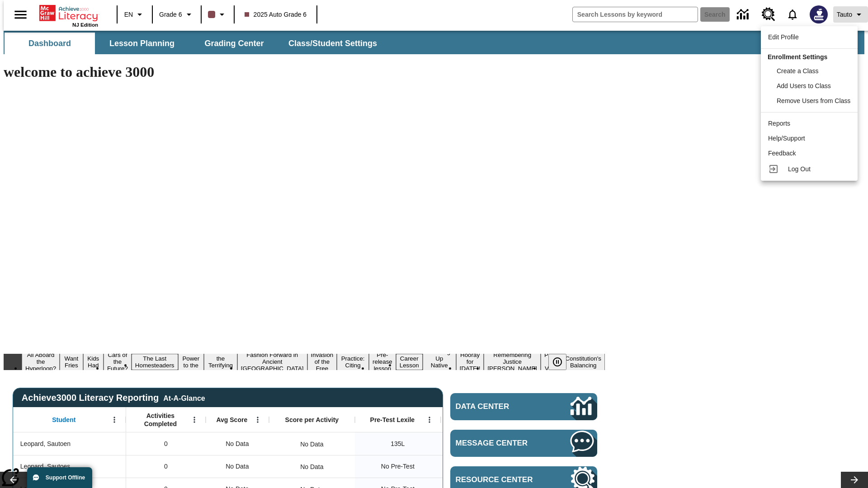  I want to click on span: Log Out, so click(799, 169).